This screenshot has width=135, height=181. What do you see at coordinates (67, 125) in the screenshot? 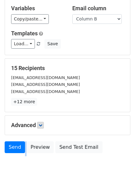
I see `h5: Advanced` at bounding box center [67, 125].